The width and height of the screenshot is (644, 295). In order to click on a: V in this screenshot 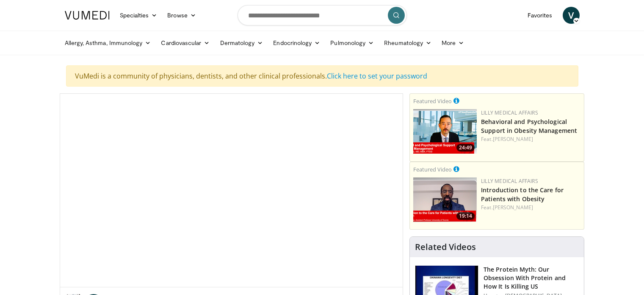, I will do `click(571, 15)`.